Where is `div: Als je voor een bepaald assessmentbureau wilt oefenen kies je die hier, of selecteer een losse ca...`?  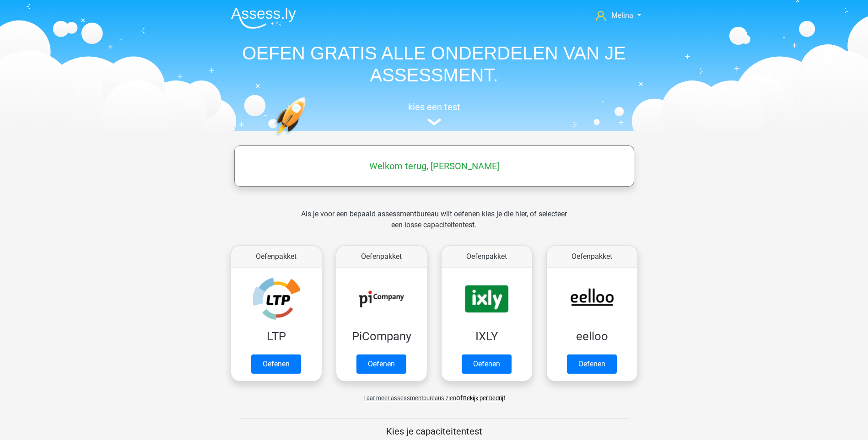
div: Als je voor een bepaald assessmentbureau wilt oefenen kies je die hier, of selecteer een losse ca... is located at coordinates (434, 225).